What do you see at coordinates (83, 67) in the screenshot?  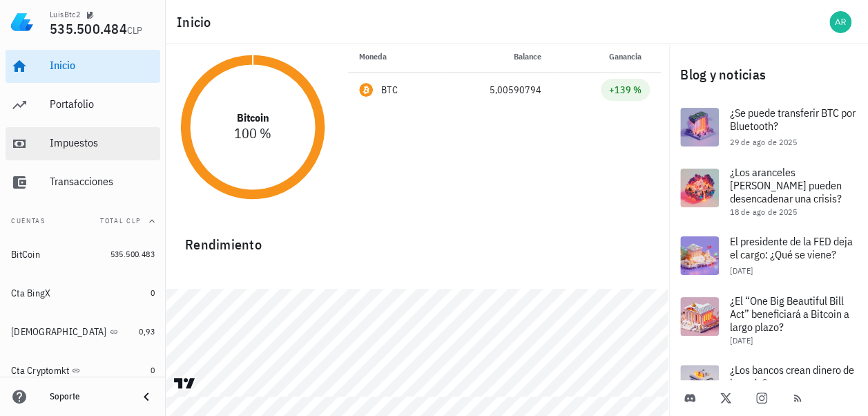 I see `a: Inicio` at bounding box center [83, 67].